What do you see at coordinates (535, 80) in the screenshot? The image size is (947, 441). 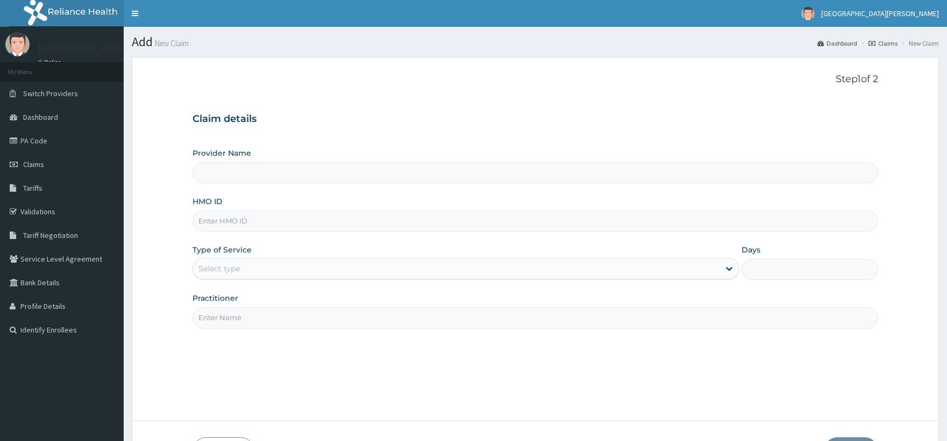 I see `p: Step 1 of 2` at bounding box center [535, 80].